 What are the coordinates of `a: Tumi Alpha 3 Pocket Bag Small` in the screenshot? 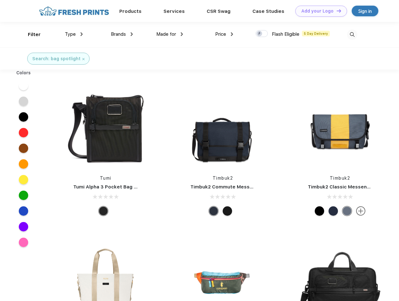 It's located at (110, 187).